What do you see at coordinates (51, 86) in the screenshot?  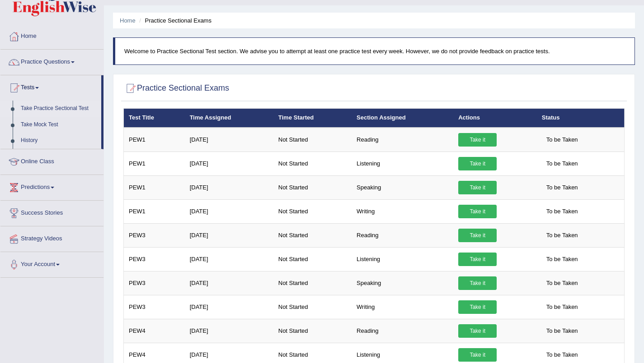 I see `a: Tests` at bounding box center [51, 86].